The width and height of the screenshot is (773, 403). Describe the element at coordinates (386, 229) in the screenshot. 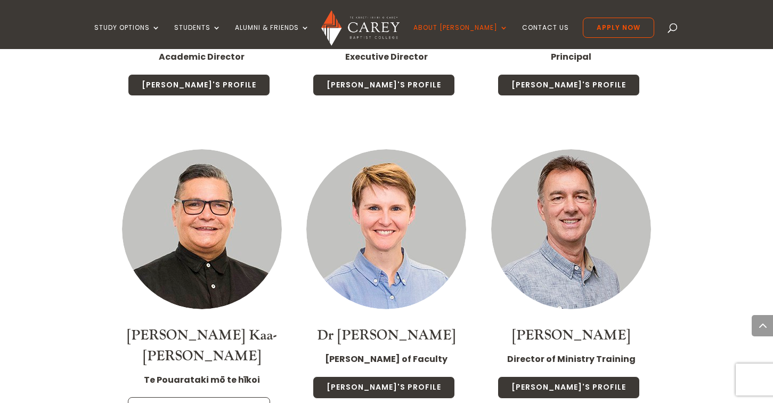

I see `a: Staff Thumbnail - Dr Christa McKirland` at that location.